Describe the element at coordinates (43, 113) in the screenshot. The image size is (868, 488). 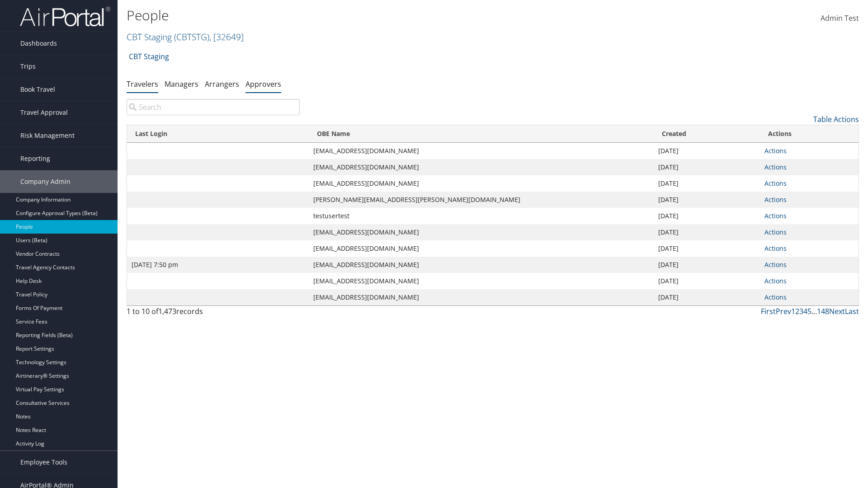
I see `span: Travel Approval` at that location.